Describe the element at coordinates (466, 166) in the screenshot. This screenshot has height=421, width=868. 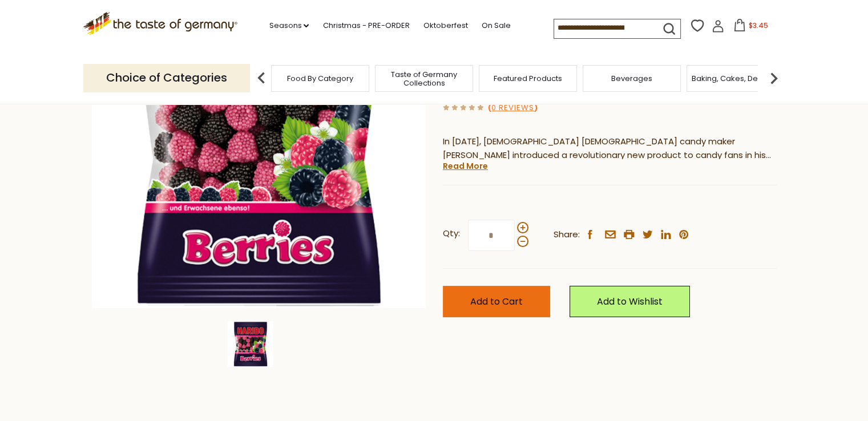
I see `a: Read More` at that location.